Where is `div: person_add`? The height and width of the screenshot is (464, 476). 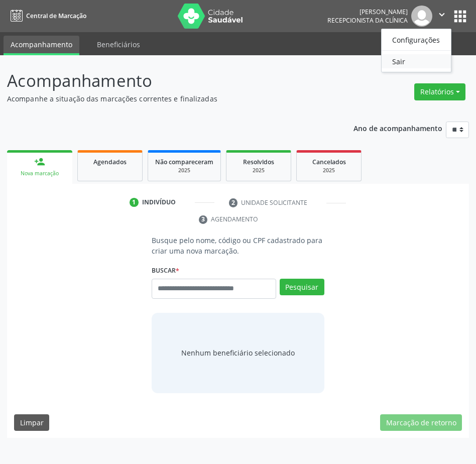 div: person_add is located at coordinates (40, 162).